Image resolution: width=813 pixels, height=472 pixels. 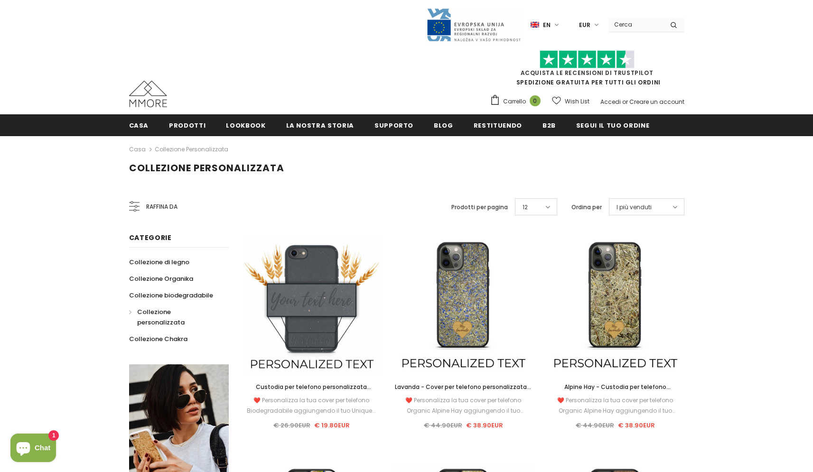 What do you see at coordinates (171, 295) in the screenshot?
I see `a: Collezione biodegradabile` at bounding box center [171, 295].